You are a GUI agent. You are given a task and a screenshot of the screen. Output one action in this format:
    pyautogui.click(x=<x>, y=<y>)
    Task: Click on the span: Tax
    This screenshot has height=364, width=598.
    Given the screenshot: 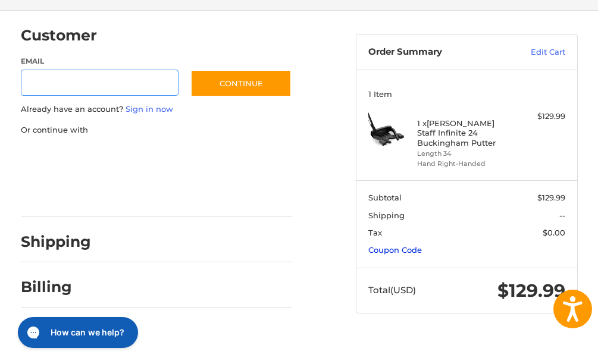 What is the action you would take?
    pyautogui.click(x=375, y=232)
    